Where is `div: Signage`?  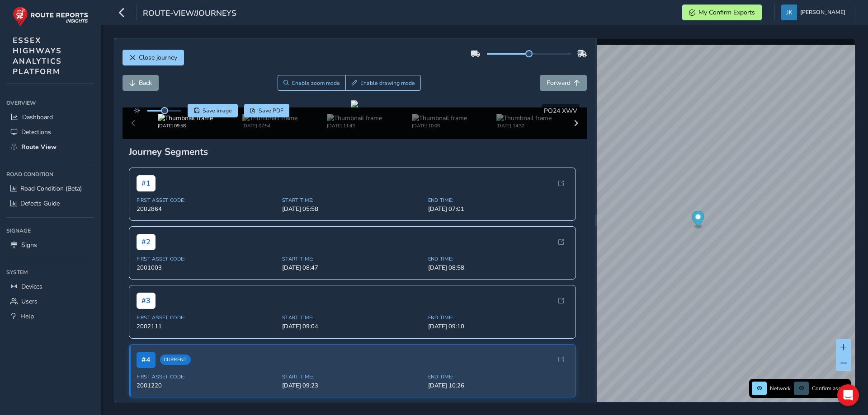
div: Signage is located at coordinates (51, 231).